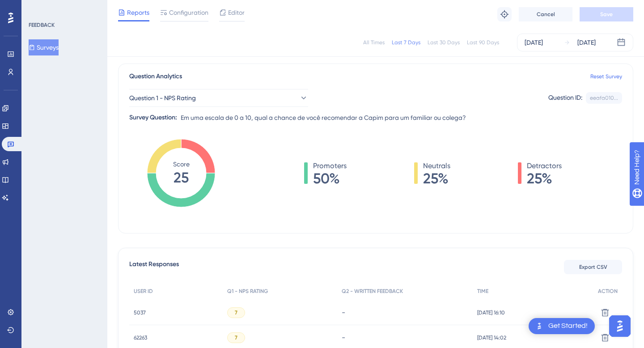 This screenshot has height=348, width=644. What do you see at coordinates (374, 43) in the screenshot?
I see `div: All Times` at bounding box center [374, 43].